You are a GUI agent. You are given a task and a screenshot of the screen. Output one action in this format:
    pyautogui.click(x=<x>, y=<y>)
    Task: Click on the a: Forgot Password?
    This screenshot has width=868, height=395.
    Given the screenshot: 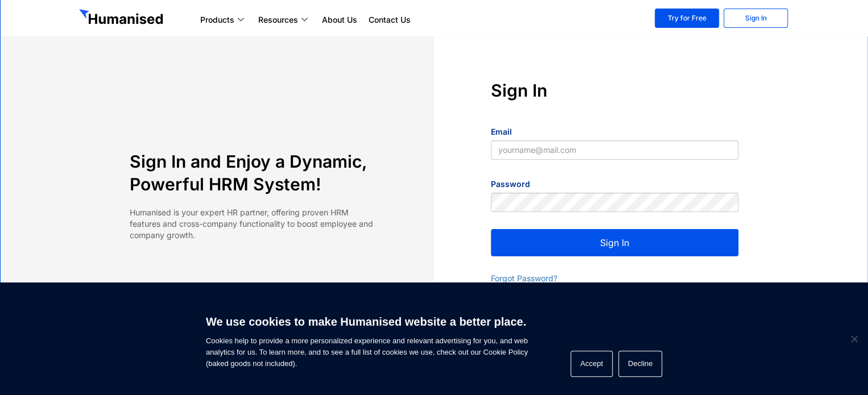 What is the action you would take?
    pyautogui.click(x=524, y=278)
    